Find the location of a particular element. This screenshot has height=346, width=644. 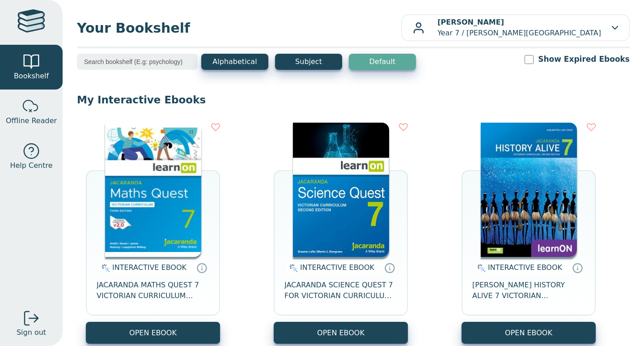

span: JACARANDA MATHS QUEST 7 VICTORIAN CURRICULUM LEARNON EBOOK 3E is located at coordinates (153, 290).